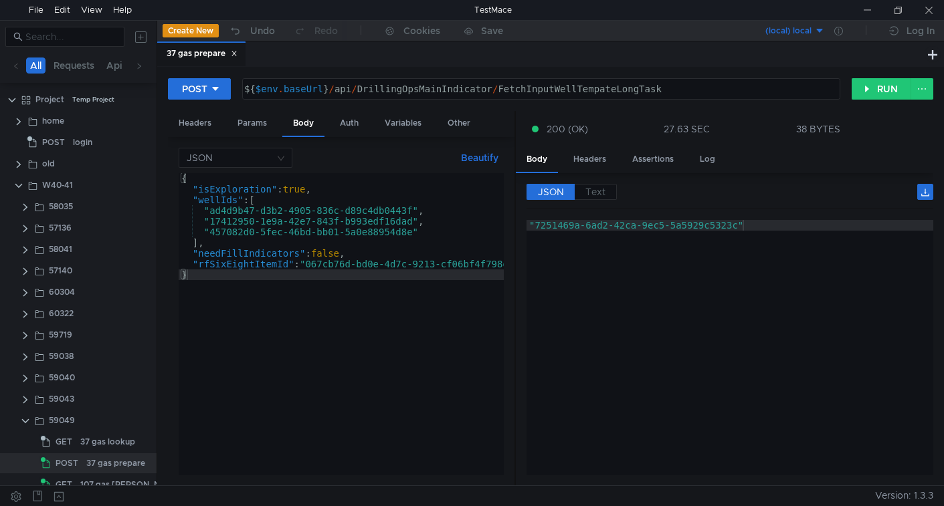 This screenshot has height=506, width=944. I want to click on div: Undo, so click(262, 31).